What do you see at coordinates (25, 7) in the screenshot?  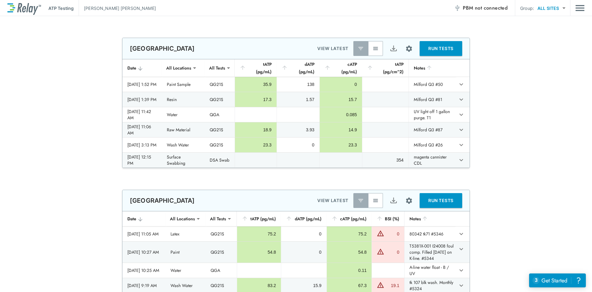 I see `div: Get Started` at bounding box center [25, 7].